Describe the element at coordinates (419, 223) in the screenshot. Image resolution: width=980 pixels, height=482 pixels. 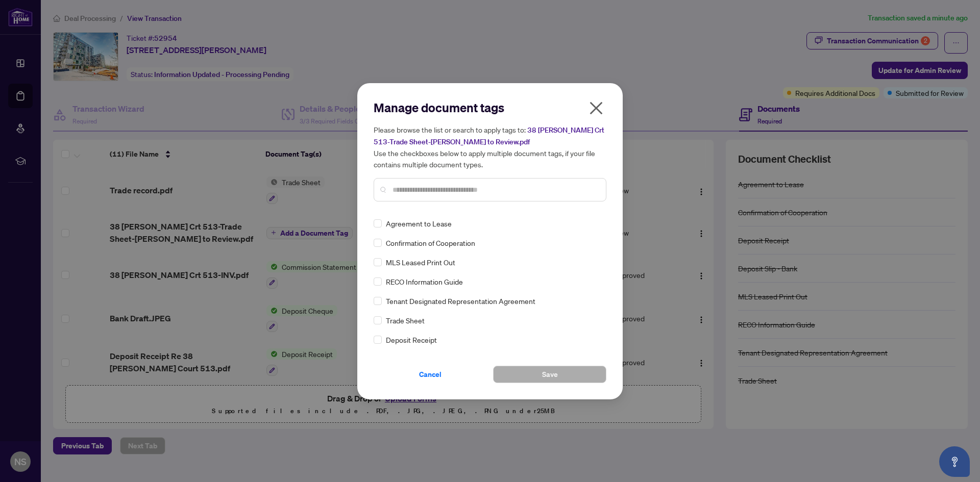
I see `span: Agreement to Lease` at that location.